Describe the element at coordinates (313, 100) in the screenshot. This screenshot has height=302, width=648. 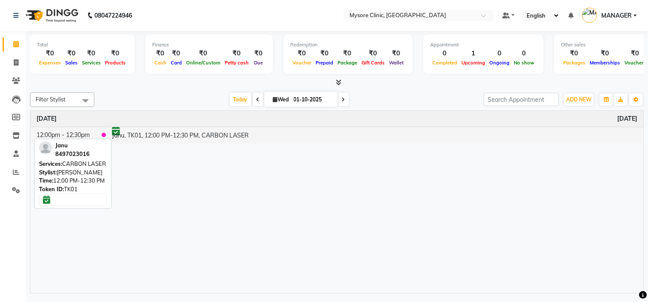
I see `input: 2025-10-01` at that location.